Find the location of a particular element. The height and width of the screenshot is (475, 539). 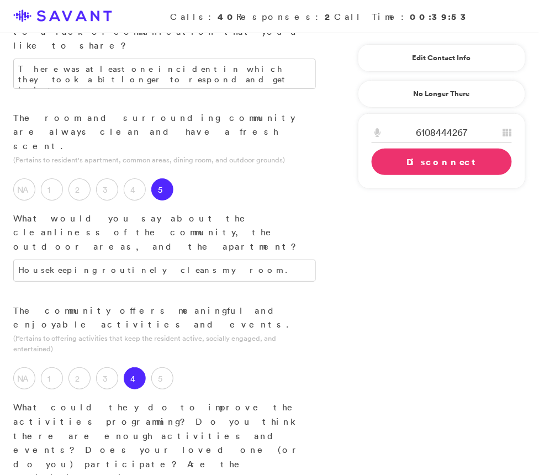

strong: 40 is located at coordinates (227, 17).